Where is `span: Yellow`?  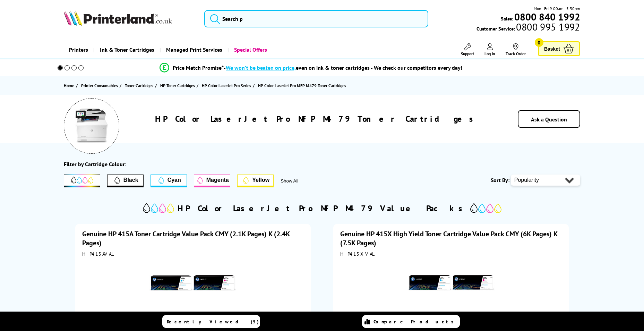 span: Yellow is located at coordinates (261, 180).